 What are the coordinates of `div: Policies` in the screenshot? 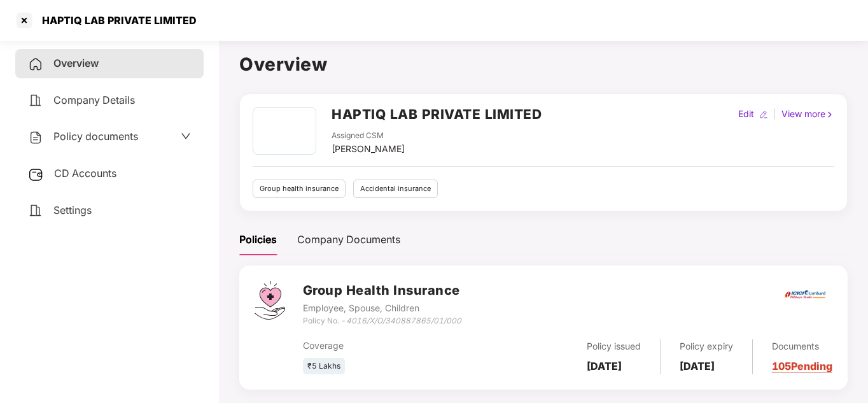 It's located at (258, 239).